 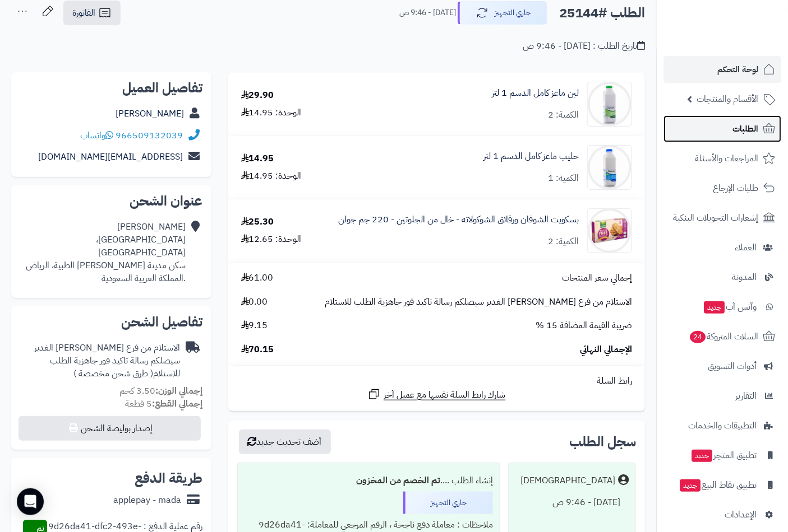 What do you see at coordinates (436, 381) in the screenshot?
I see `div: رابط السلة` at bounding box center [436, 381].